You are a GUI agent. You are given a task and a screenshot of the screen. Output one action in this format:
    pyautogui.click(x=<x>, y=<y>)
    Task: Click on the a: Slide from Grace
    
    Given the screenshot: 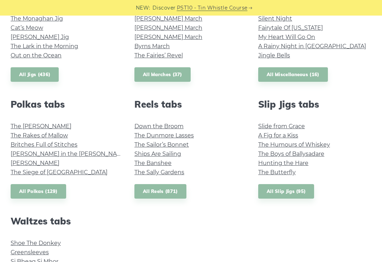 What is the action you would take?
    pyautogui.click(x=282, y=126)
    